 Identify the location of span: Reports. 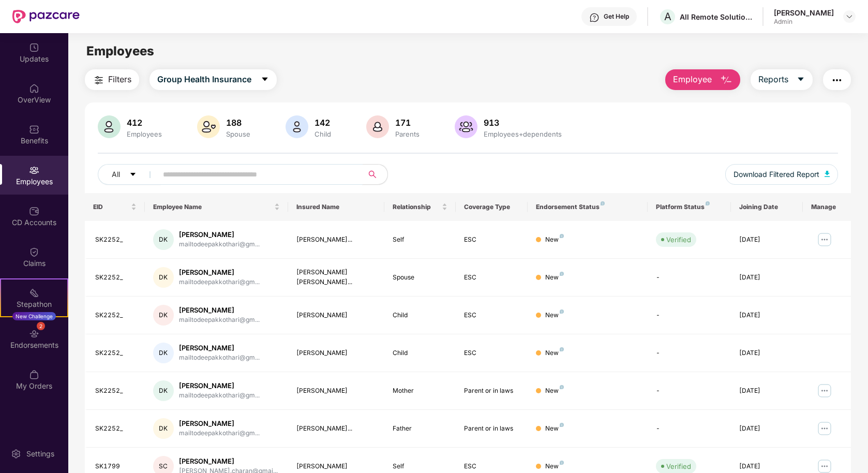
(773, 79).